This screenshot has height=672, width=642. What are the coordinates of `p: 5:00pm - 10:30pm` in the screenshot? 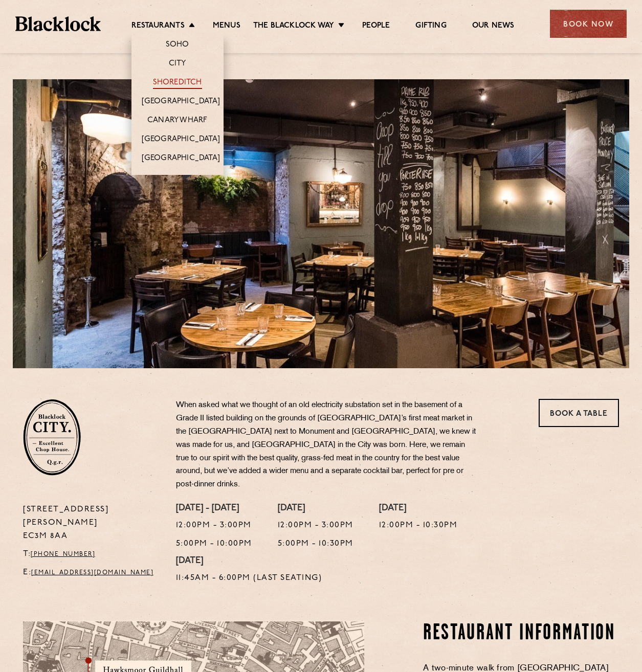 It's located at (316, 544).